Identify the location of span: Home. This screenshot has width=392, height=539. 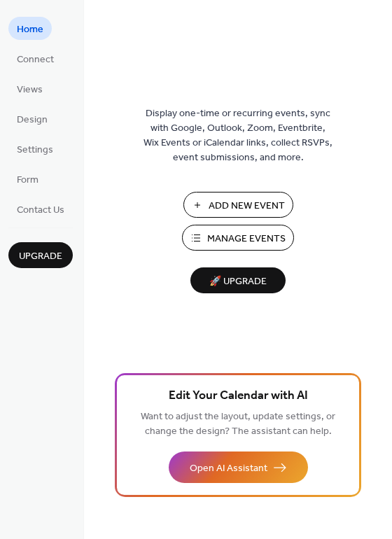
(30, 29).